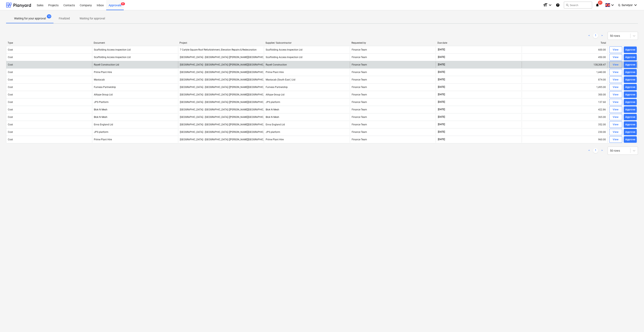 Image resolution: width=644 pixels, height=332 pixels. What do you see at coordinates (99, 80) in the screenshot?
I see `div: Mastacab` at bounding box center [99, 80].